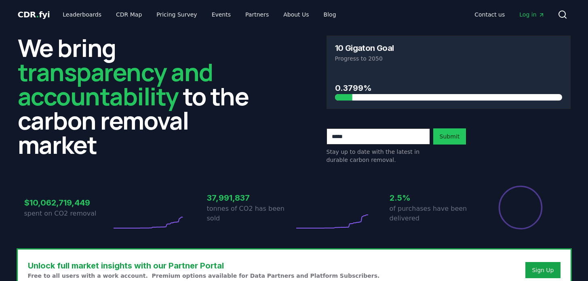  I want to click on button: Sign Up, so click(543, 270).